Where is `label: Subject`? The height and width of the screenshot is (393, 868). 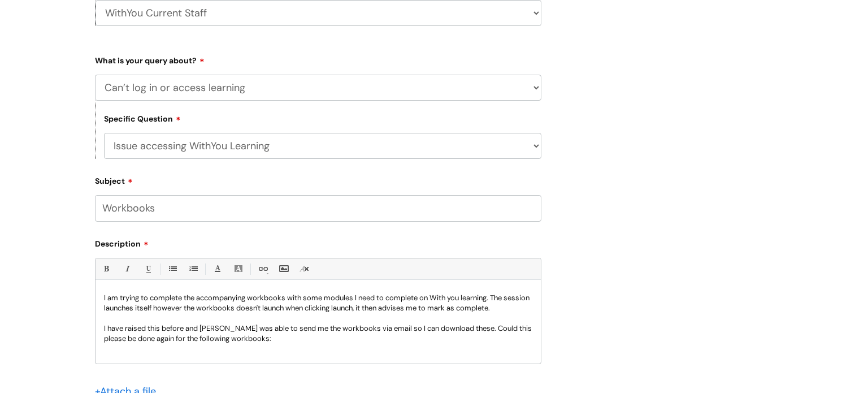 label: Subject is located at coordinates (318, 179).